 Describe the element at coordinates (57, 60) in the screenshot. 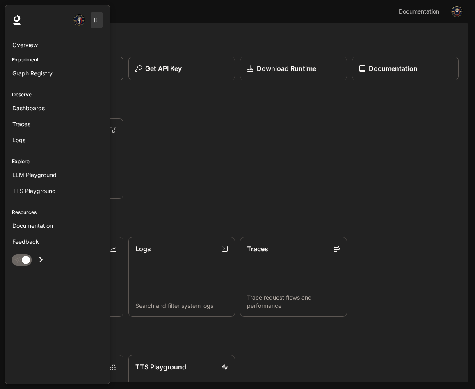

I see `p: Experiment` at that location.